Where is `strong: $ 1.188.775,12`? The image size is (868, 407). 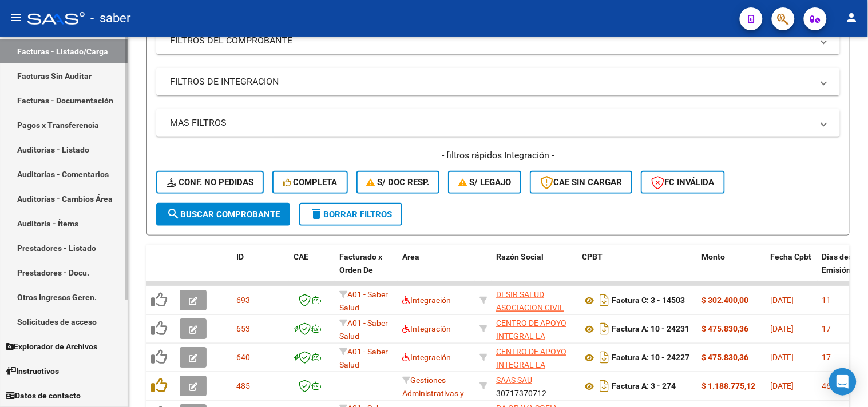 strong: $ 1.188.775,12 is located at coordinates (729, 386).